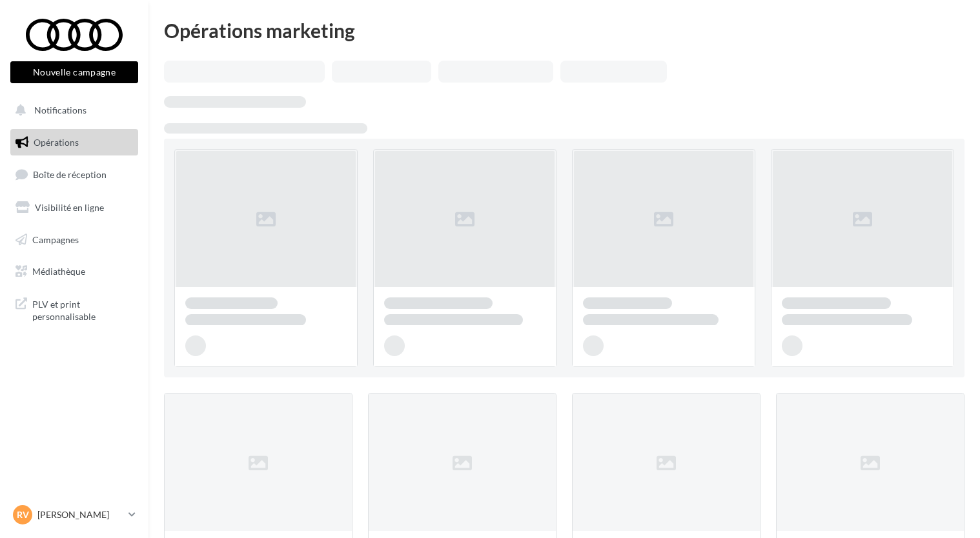 This screenshot has width=980, height=538. I want to click on span: Notifications, so click(60, 110).